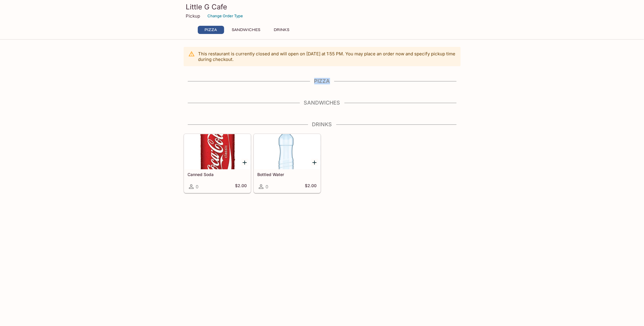 This screenshot has height=326, width=644. What do you see at coordinates (322, 81) in the screenshot?
I see `h4: Pizza` at bounding box center [322, 81].